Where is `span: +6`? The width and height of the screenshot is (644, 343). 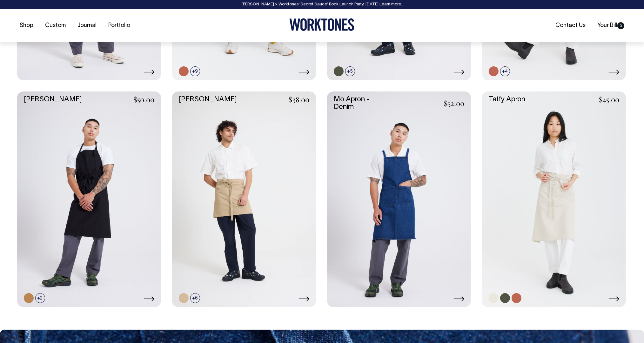
span: +6 is located at coordinates (195, 298).